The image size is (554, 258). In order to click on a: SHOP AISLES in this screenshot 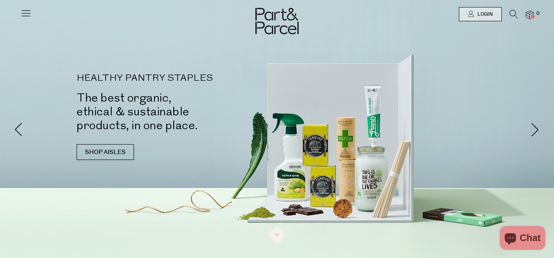, I will do `click(105, 152)`.